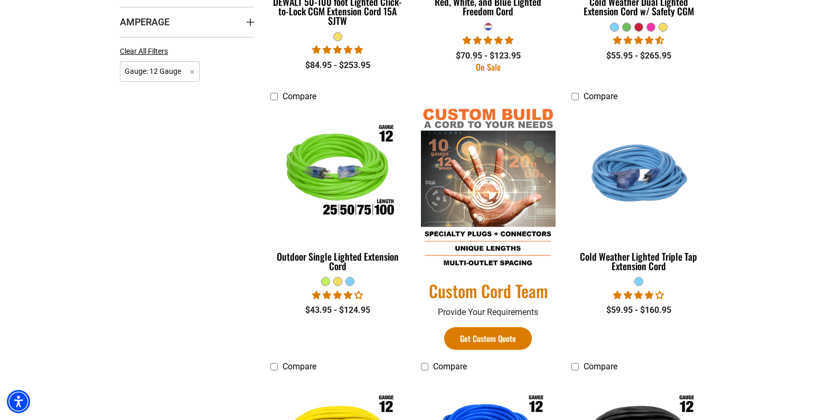 The image size is (826, 420). What do you see at coordinates (160, 71) in the screenshot?
I see `a: Gauge: 12 Gauge` at bounding box center [160, 71].